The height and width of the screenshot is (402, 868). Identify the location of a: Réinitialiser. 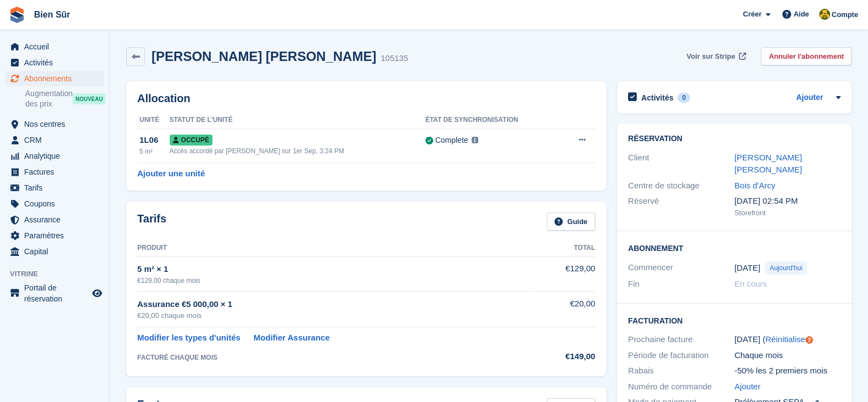
(787, 339).